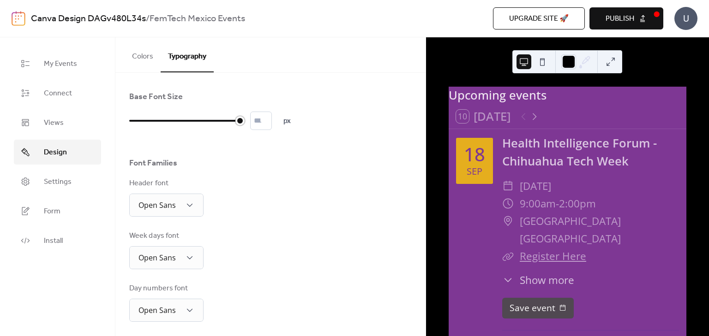 This screenshot has height=336, width=709. What do you see at coordinates (52, 212) in the screenshot?
I see `span: Form` at bounding box center [52, 212].